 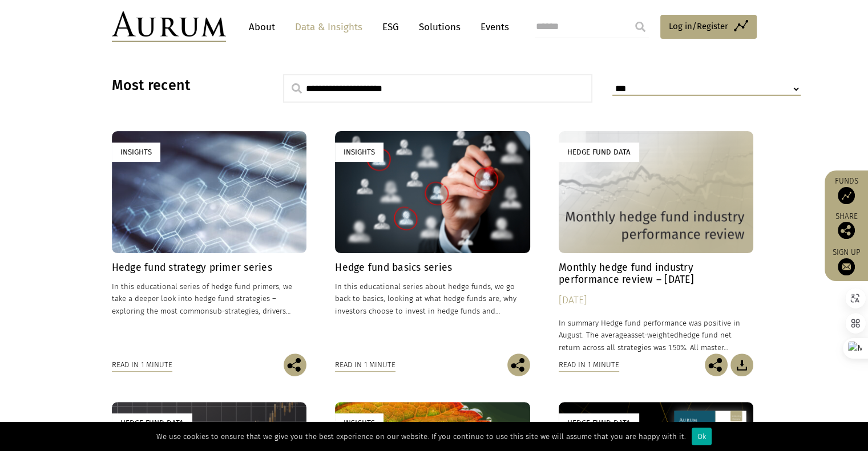 I want to click on a: Data & Insights, so click(x=329, y=27).